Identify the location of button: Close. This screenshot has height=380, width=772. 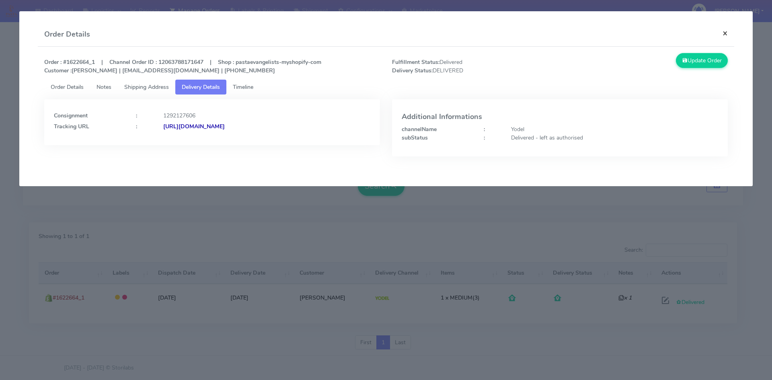
(724, 33).